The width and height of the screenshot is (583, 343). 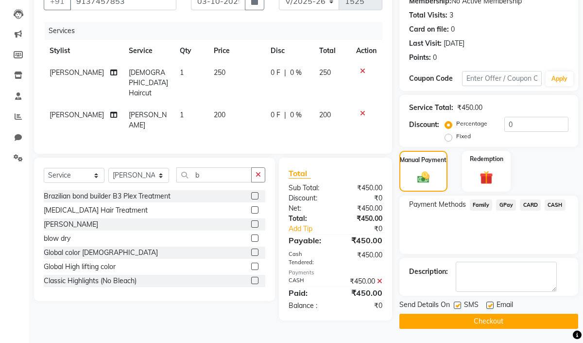 I want to click on div: Paid:, so click(x=308, y=293).